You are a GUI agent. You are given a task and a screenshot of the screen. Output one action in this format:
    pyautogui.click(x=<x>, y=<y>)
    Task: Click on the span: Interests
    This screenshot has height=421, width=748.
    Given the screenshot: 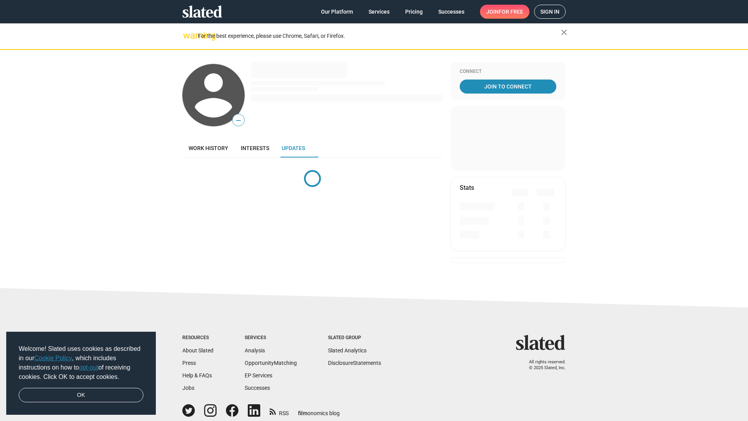 What is the action you would take?
    pyautogui.click(x=255, y=148)
    